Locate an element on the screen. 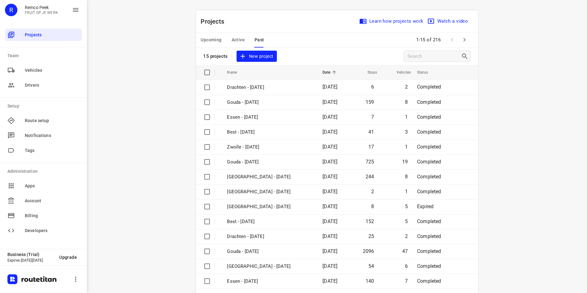 The height and width of the screenshot is (293, 587). div: Search is located at coordinates (466, 56).